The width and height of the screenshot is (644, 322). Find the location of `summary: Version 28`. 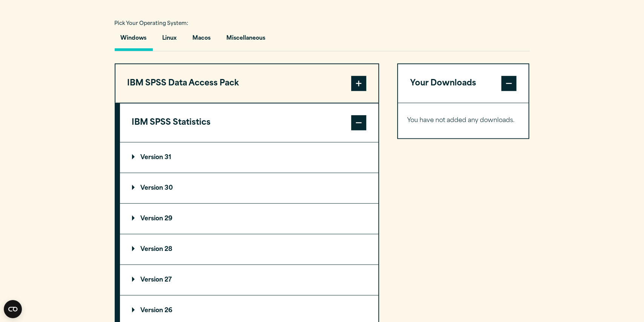

summary: Version 28 is located at coordinates (249, 249).